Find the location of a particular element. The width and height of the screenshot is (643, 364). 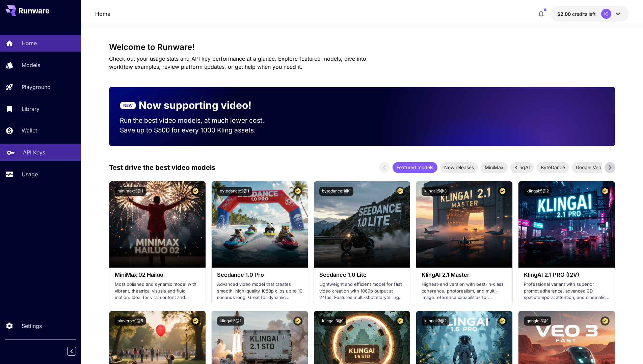

h3: Welcome to Runware! is located at coordinates (362, 47).